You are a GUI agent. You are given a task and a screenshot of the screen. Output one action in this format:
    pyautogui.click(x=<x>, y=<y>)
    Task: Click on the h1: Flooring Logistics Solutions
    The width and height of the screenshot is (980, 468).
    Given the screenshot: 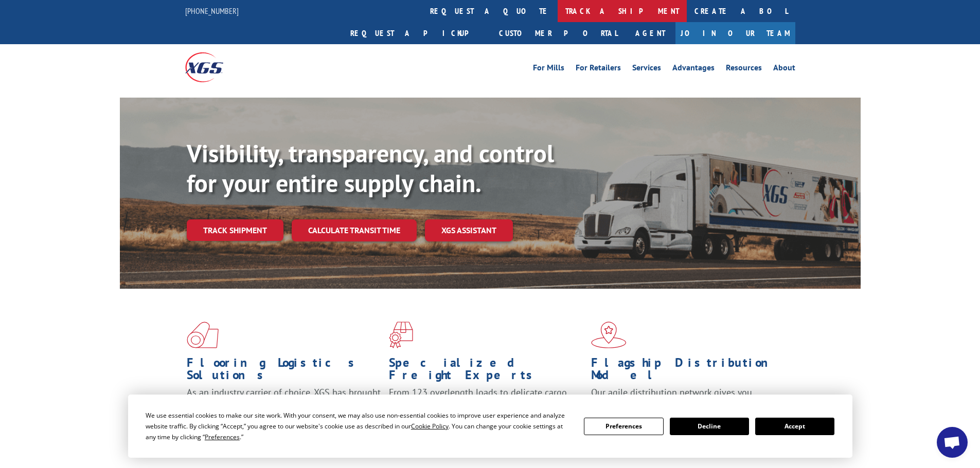 What is the action you would take?
    pyautogui.click(x=284, y=372)
    